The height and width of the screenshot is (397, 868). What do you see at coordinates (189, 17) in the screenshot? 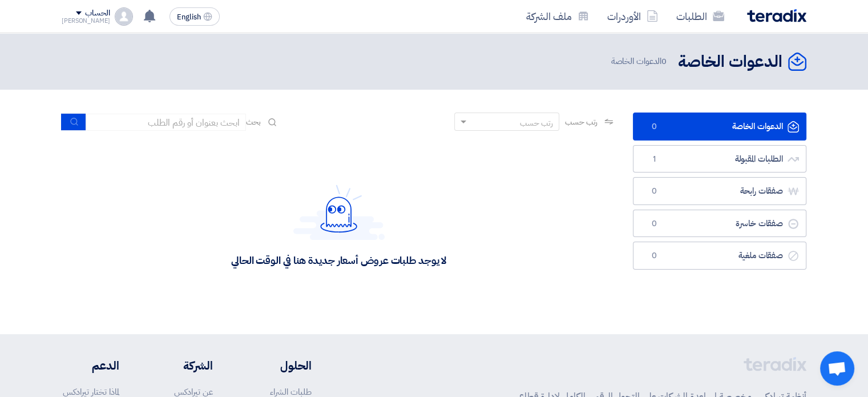
I see `span: English` at bounding box center [189, 17].